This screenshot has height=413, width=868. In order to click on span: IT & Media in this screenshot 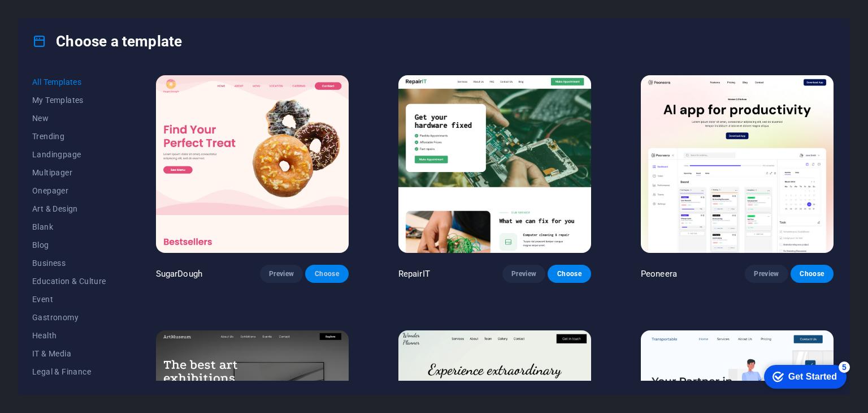, I will do `click(69, 353)`.